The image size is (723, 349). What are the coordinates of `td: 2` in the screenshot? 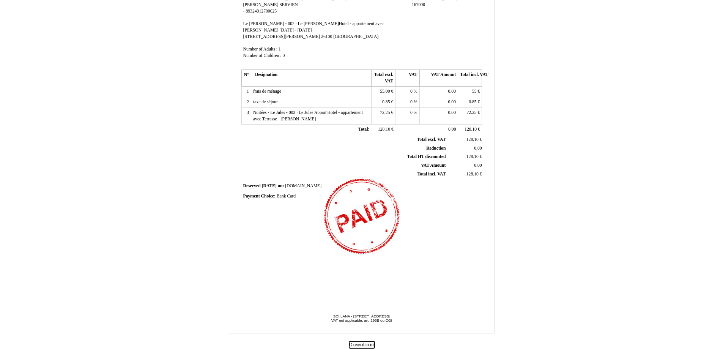 It's located at (246, 102).